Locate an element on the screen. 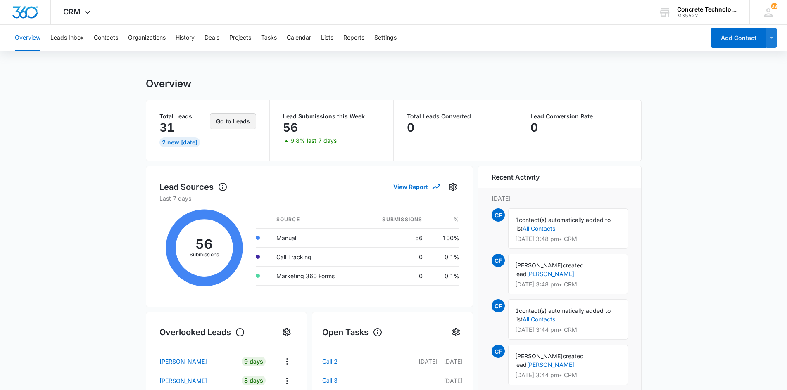 This screenshot has width=787, height=390. div: account id is located at coordinates (707, 16).